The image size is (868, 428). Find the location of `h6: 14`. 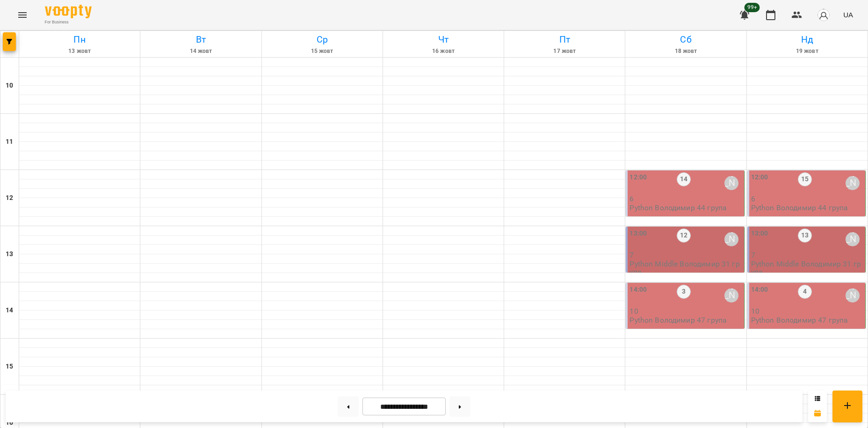

h6: 14 is located at coordinates (9, 311).